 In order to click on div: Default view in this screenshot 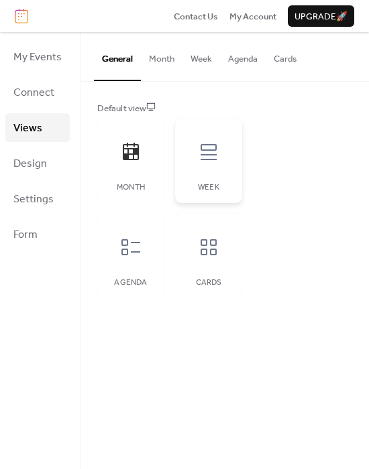, I will do `click(223, 109)`.